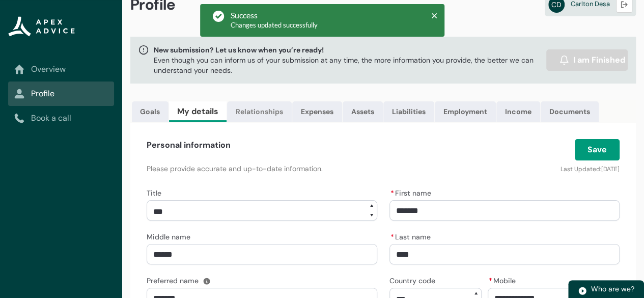  What do you see at coordinates (362, 111) in the screenshot?
I see `a: Assets` at bounding box center [362, 111].